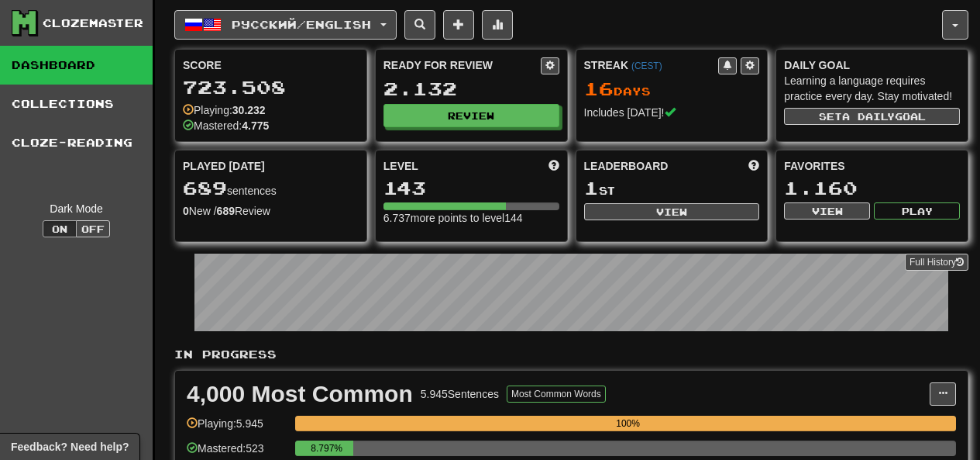 This screenshot has height=460, width=980. What do you see at coordinates (671, 189) in the screenshot?
I see `div: st` at bounding box center [671, 189].